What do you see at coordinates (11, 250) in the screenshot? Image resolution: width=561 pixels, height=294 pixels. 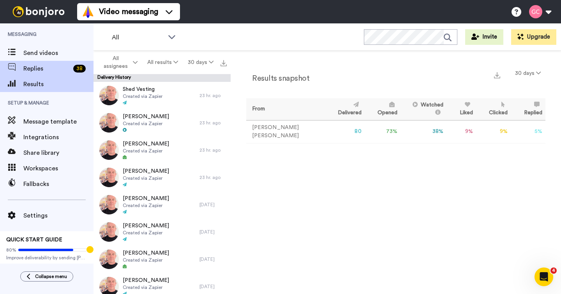 I see `span: 80%` at bounding box center [11, 250].